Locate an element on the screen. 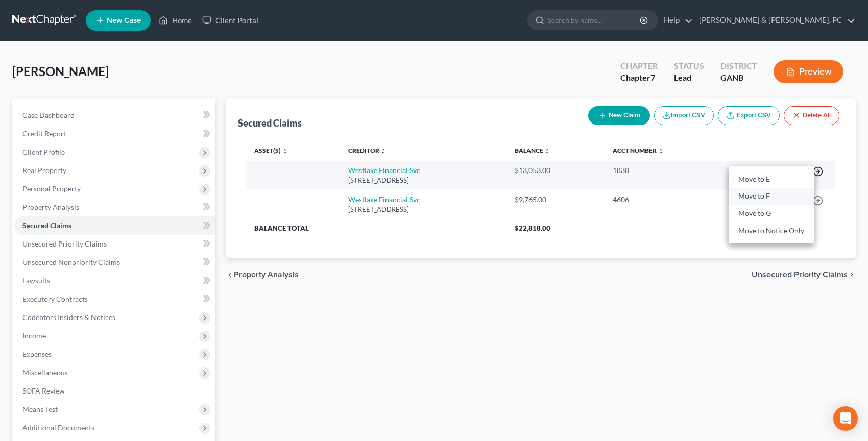 The height and width of the screenshot is (441, 868). button: Delete All is located at coordinates (811, 115).